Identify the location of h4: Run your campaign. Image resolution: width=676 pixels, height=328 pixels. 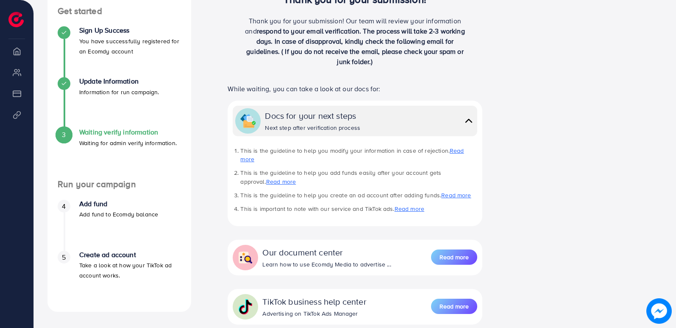
(119, 184).